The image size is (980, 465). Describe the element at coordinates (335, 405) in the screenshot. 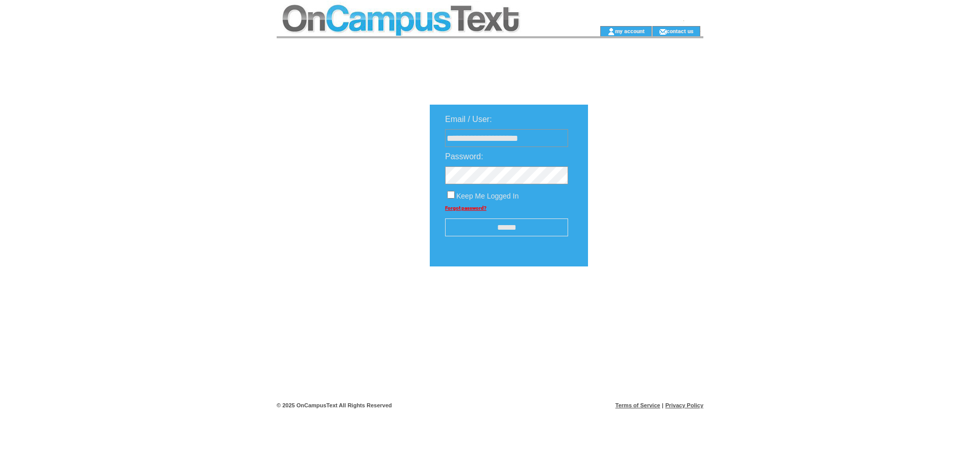

I see `span: © 2025 OnCampusText All Rights Reserved` at that location.